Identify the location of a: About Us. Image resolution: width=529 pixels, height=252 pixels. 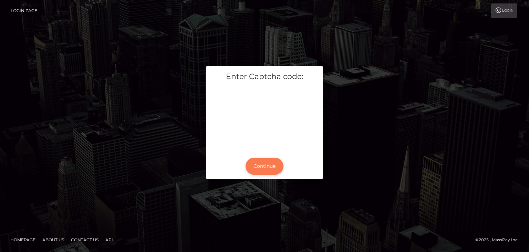
(53, 239).